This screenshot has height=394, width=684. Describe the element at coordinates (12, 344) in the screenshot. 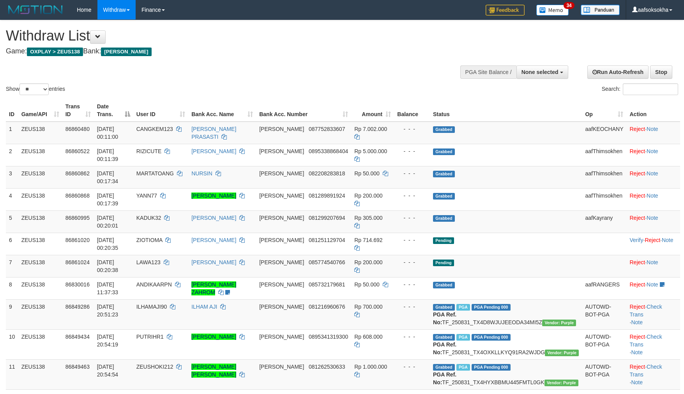

I see `td: 10` at that location.